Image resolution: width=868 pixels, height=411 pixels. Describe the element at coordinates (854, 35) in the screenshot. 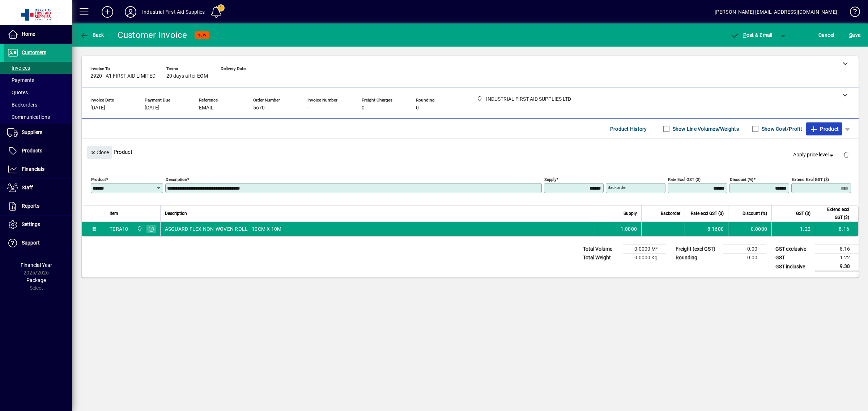

I see `span: ave` at that location.